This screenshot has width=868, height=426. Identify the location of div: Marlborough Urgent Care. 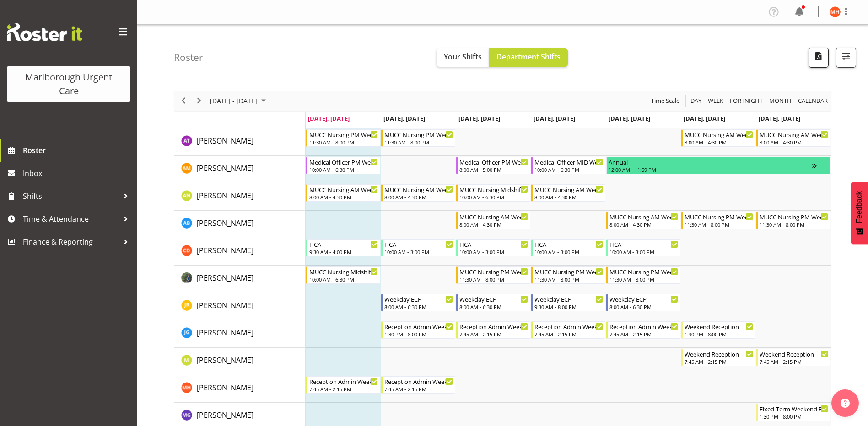
(69, 84).